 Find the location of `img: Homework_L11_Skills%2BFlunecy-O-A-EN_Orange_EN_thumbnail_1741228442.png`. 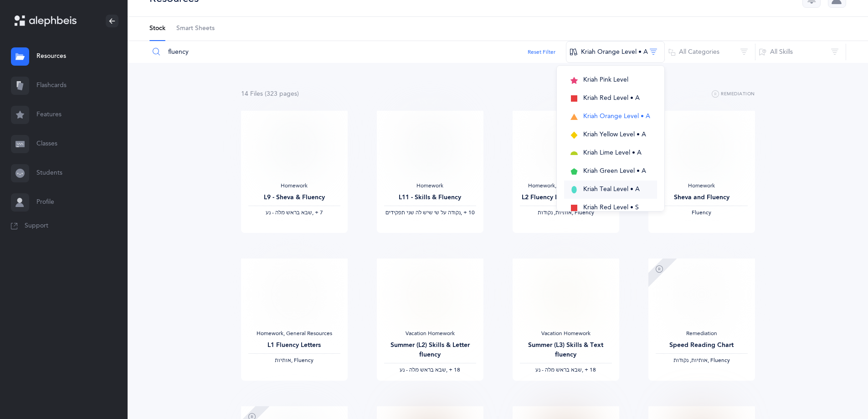

img: Homework_L11_Skills%2BFlunecy-O-A-EN_Orange_EN_thumbnail_1741228442.png is located at coordinates (430, 146).